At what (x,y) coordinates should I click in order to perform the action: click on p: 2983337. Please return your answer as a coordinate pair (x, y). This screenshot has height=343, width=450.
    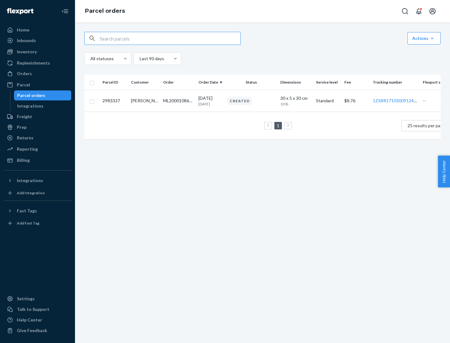
    Looking at the image, I should click on (114, 101).